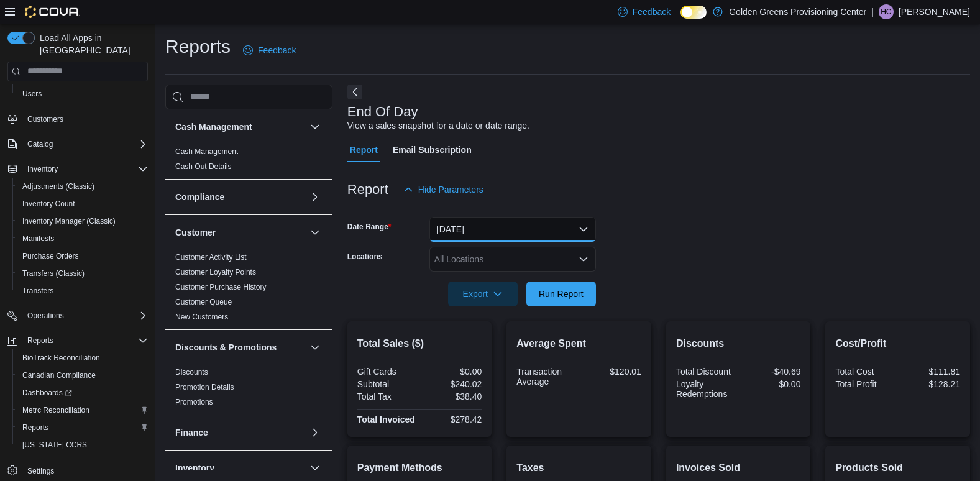 This screenshot has width=980, height=481. Describe the element at coordinates (364, 149) in the screenshot. I see `span: Report` at that location.